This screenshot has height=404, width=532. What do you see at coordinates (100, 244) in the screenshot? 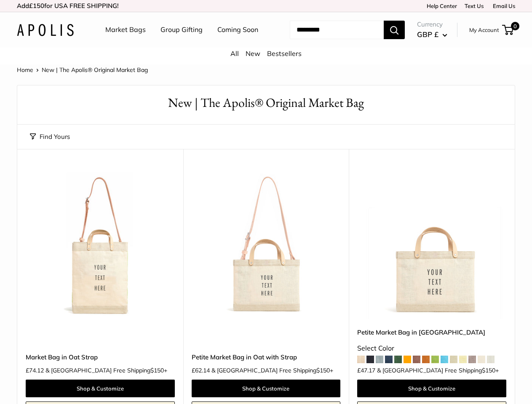
I see `img: Market Bag in Oat Strap` at bounding box center [100, 244].